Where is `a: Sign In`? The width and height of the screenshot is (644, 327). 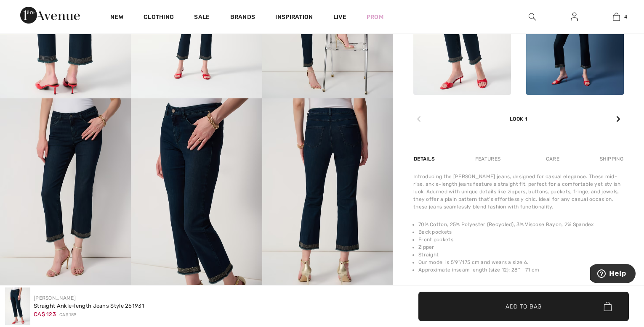
a: Sign In is located at coordinates (574, 17).